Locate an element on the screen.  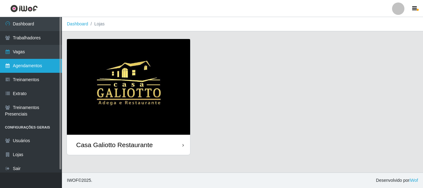
span: IWOF is located at coordinates (72, 180).